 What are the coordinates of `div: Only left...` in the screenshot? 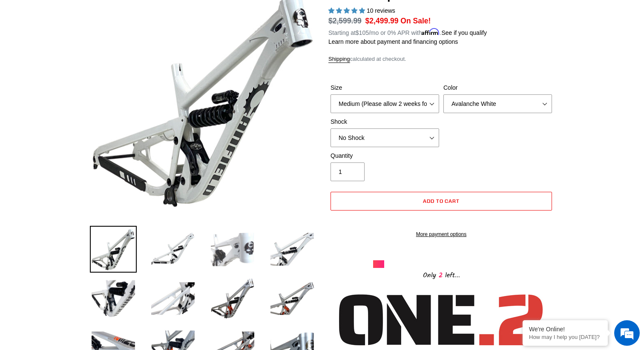 It's located at (441, 275).